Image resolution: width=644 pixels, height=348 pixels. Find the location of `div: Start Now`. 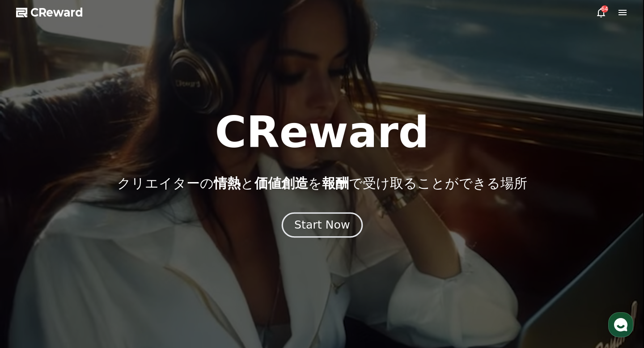

div: Start Now is located at coordinates (322, 225).